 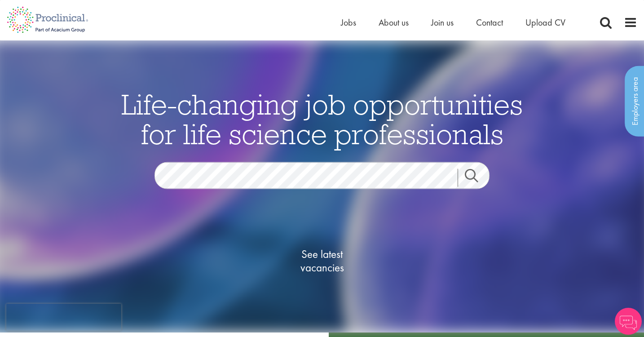 I want to click on a: Upload CV, so click(x=545, y=22).